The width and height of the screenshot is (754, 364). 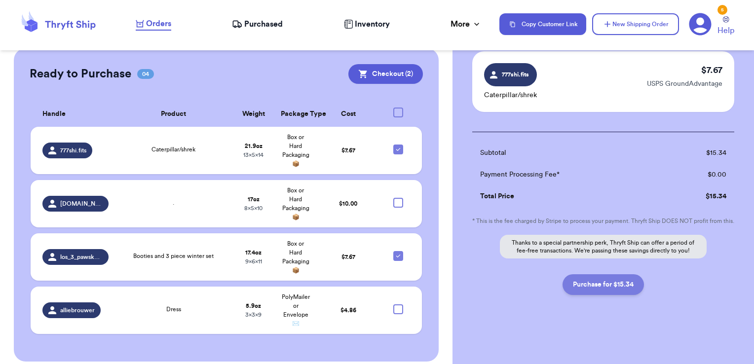 What do you see at coordinates (685, 84) in the screenshot?
I see `p: USPS GroundAdvantage` at bounding box center [685, 84].